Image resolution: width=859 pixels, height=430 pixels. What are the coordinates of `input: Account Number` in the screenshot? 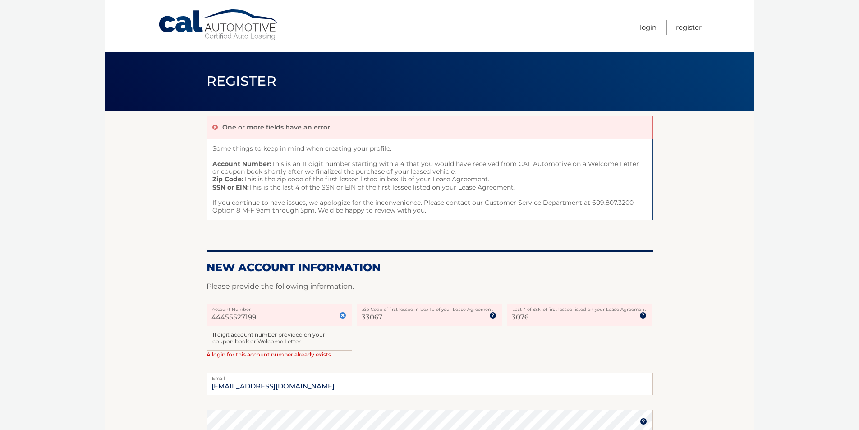 It's located at (279, 315).